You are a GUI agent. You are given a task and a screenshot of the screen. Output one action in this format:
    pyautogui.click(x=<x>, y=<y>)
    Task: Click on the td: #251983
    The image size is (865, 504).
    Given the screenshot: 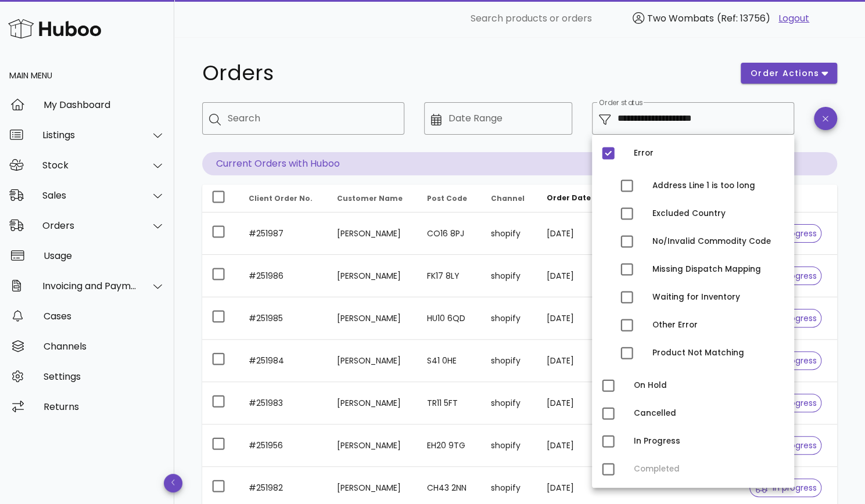 What is the action you would take?
    pyautogui.click(x=284, y=403)
    